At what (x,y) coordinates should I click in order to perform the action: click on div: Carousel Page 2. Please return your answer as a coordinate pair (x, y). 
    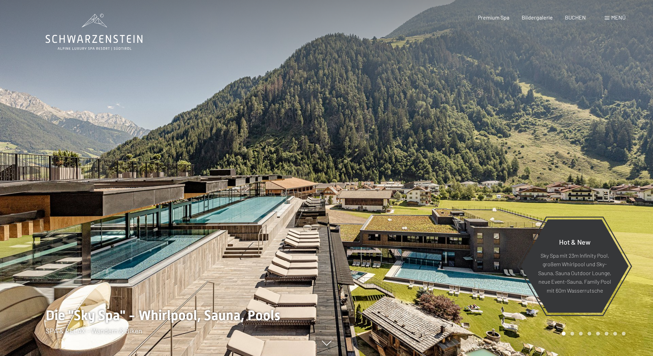
    Looking at the image, I should click on (572, 334).